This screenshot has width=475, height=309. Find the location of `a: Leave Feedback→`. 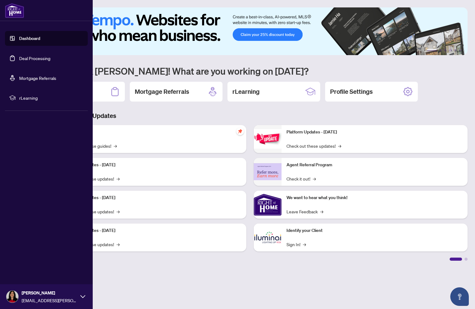

a: Leave Feedback→ is located at coordinates (305, 211).